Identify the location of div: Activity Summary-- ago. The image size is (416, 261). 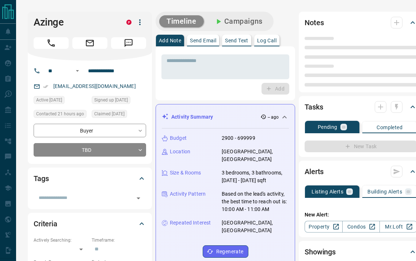
(225, 117).